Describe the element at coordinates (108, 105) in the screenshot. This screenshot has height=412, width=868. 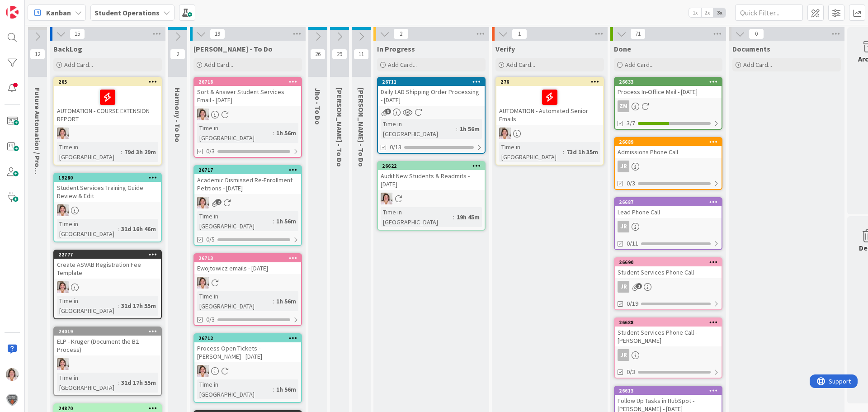
I see `div: AUTOMATION - COURSE EXTENSION REPORT` at that location.